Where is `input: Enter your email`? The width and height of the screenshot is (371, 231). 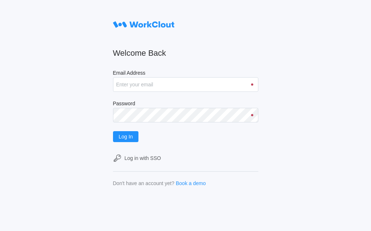 input: Enter your email is located at coordinates (186, 84).